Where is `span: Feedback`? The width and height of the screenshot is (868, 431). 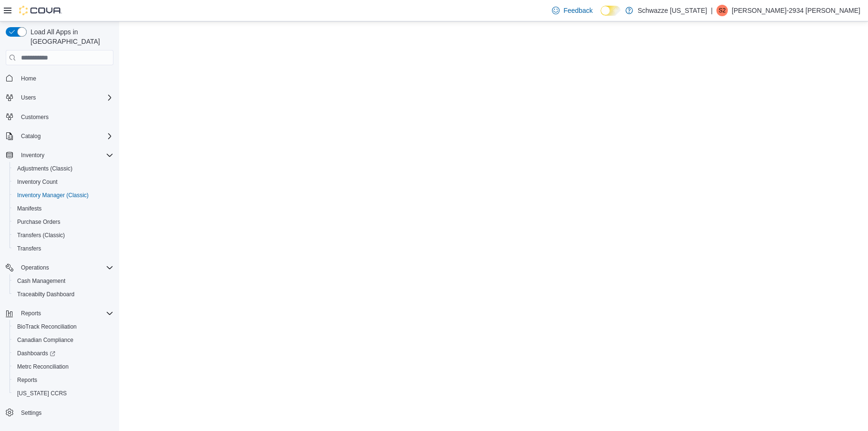
span: Feedback is located at coordinates (578, 10).